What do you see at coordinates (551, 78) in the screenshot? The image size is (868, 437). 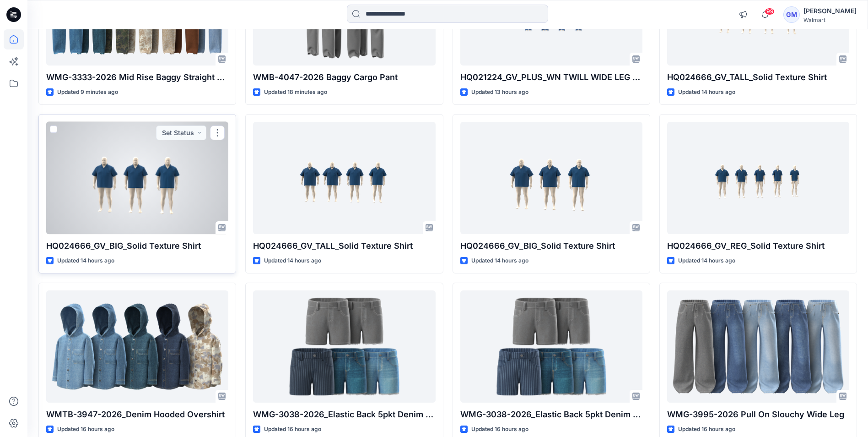 I see `p: HQ021224_GV_PLUS_WN TWILL WIDE LEG PULL ON` at bounding box center [551, 78].